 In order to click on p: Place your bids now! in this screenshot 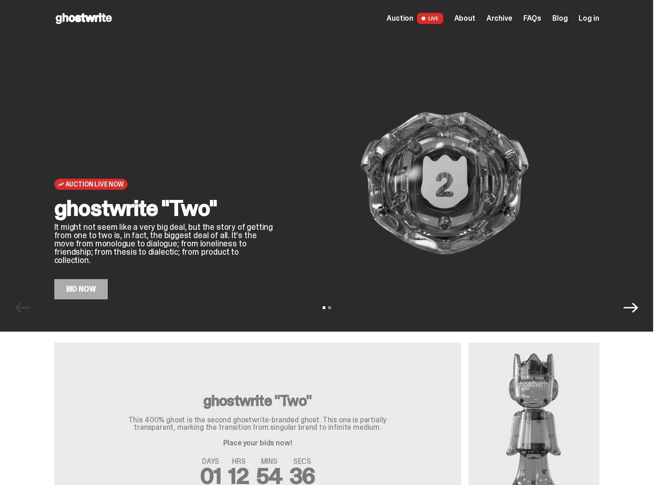, I will do `click(258, 443)`.